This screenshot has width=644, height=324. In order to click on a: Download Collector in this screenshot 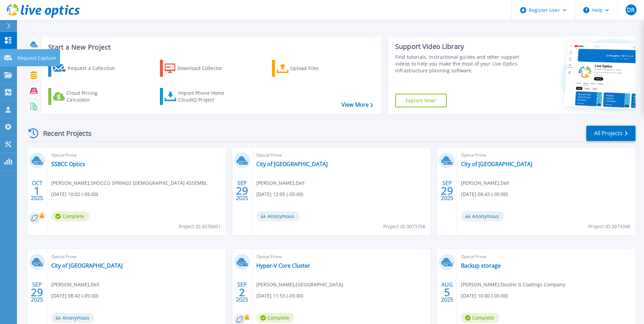, I will do `click(197, 68)`.